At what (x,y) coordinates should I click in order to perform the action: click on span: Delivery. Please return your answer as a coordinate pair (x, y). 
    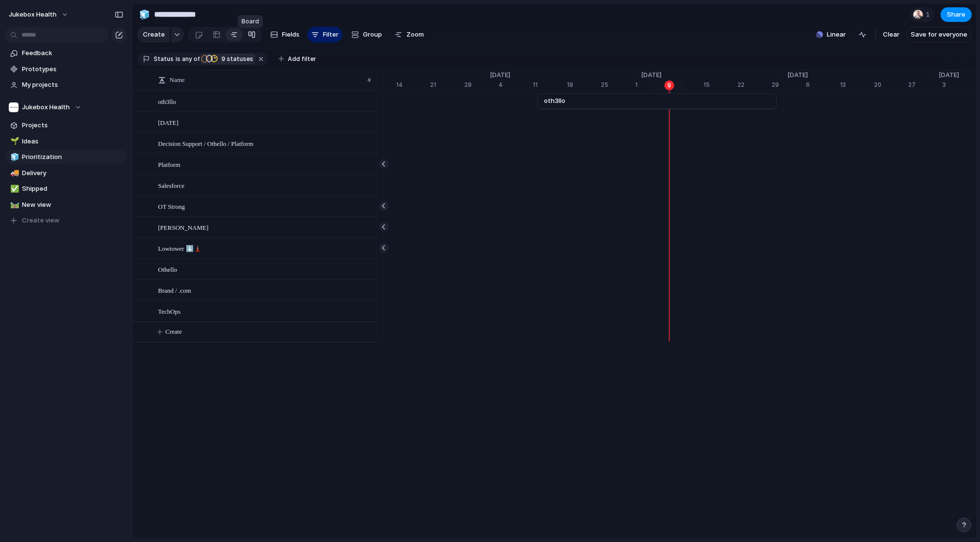
    Looking at the image, I should click on (73, 173).